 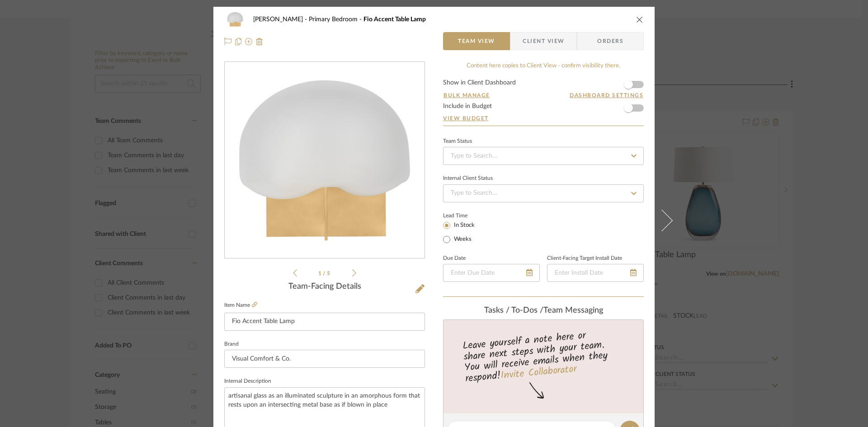 What do you see at coordinates (595, 273) in the screenshot?
I see `input: Enter Install Date` at bounding box center [595, 273].